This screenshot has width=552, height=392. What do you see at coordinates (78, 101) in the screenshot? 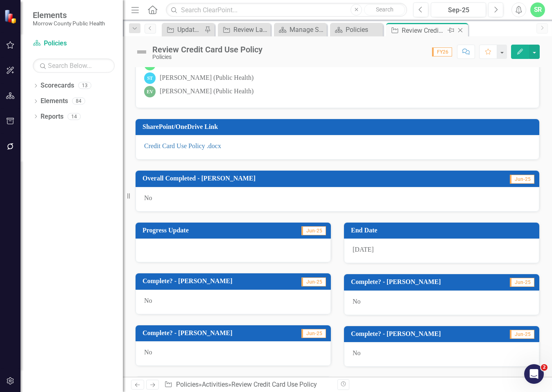
I see `div: 84` at bounding box center [78, 101].